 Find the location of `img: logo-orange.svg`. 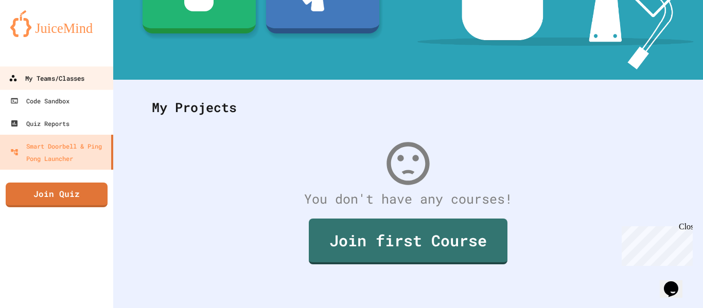

img: logo-orange.svg is located at coordinates (57, 24).